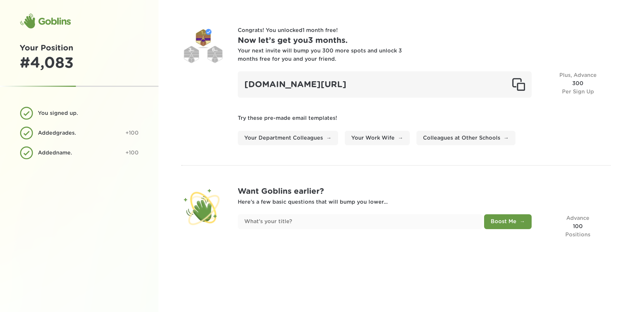 The height and width of the screenshot is (312, 634). What do you see at coordinates (45, 21) in the screenshot?
I see `div: Goblins` at bounding box center [45, 21].